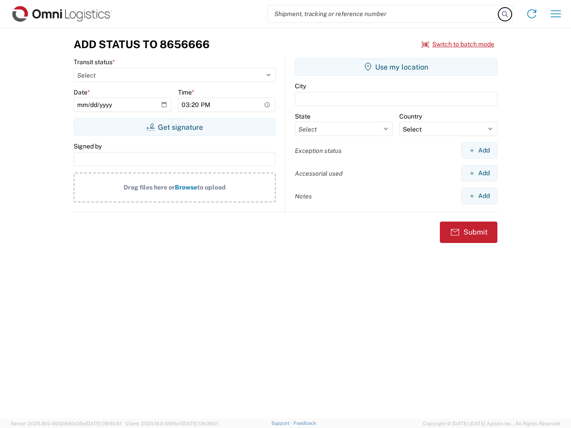 The image size is (571, 428). I want to click on h3: Add Status to 8656666, so click(141, 44).